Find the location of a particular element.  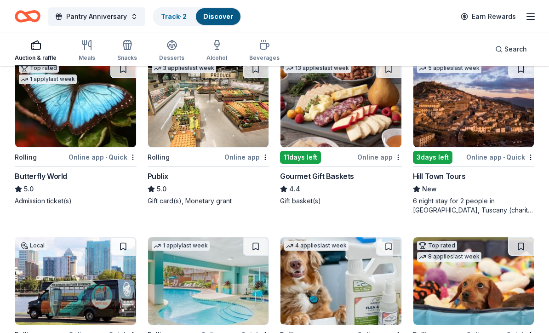

span: Search is located at coordinates (515, 49).